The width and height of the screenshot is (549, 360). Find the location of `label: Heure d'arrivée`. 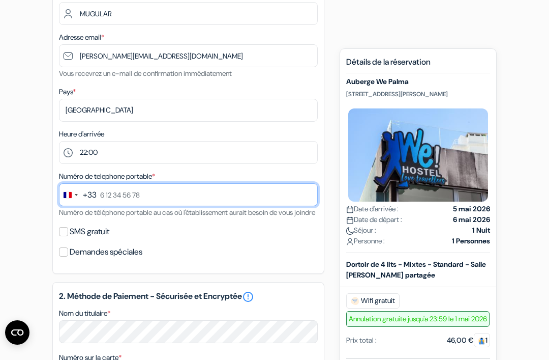

label: Heure d'arrivée is located at coordinates (81, 134).